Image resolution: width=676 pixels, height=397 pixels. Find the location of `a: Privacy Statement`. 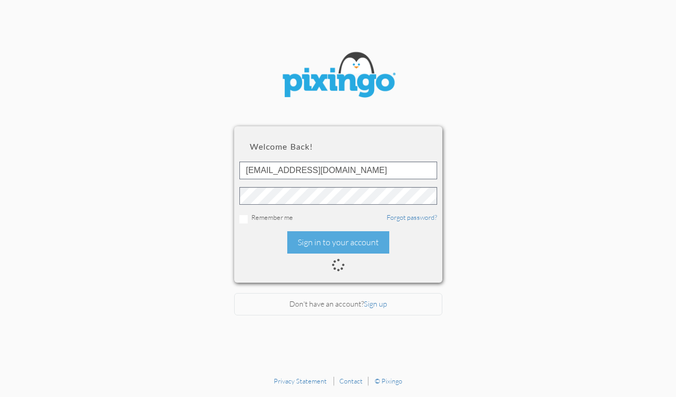

a: Privacy Statement is located at coordinates (300, 381).